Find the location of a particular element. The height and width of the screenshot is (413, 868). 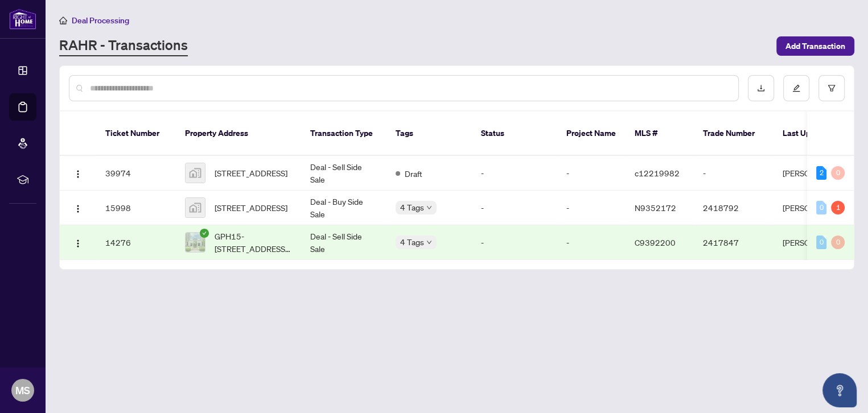

td: 14276 is located at coordinates (136, 242).